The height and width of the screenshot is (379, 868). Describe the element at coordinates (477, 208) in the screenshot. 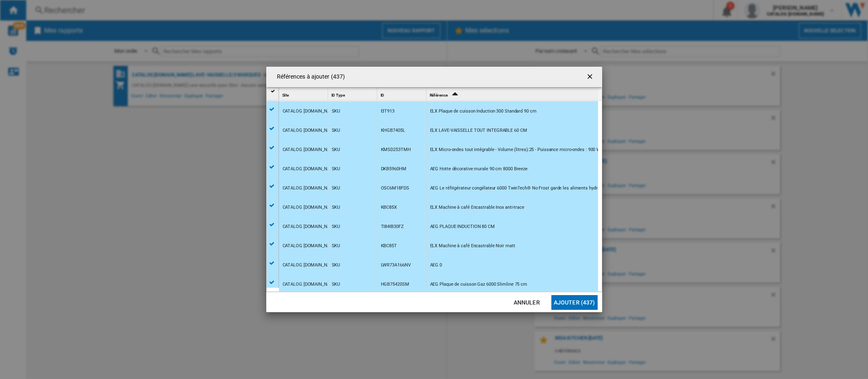

I see `div: ELX Machine à café Encastrable Inox anti-trace` at that location.